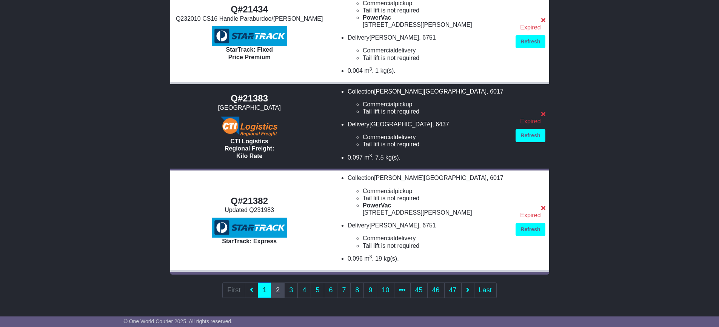 The image size is (719, 327). I want to click on span: 0.096, so click(355, 258).